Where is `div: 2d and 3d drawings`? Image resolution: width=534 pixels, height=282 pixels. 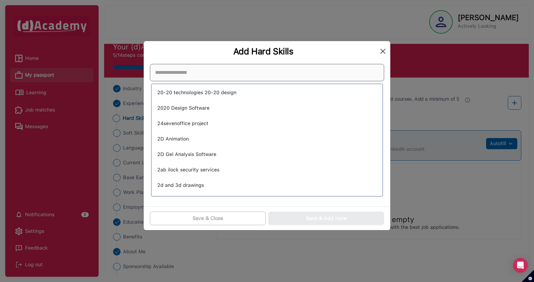 div: 2d and 3d drawings is located at coordinates (267, 185).